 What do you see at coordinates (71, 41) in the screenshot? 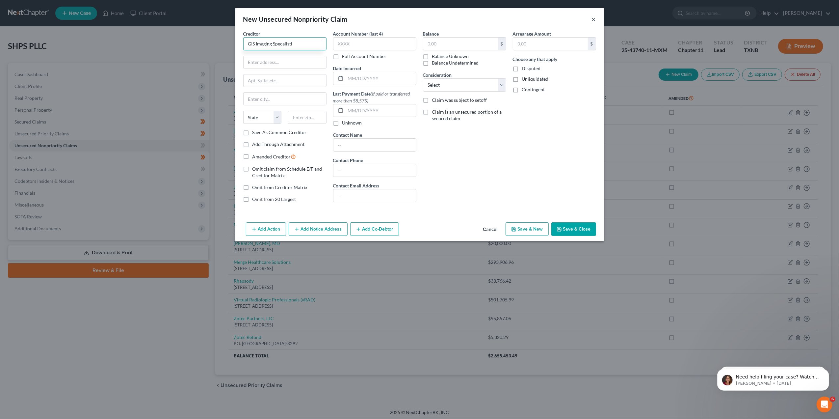
I see `span: Need help filing your case? Watch this video! Still need help? Here are two articles with instruc...` at bounding box center [71, 41].